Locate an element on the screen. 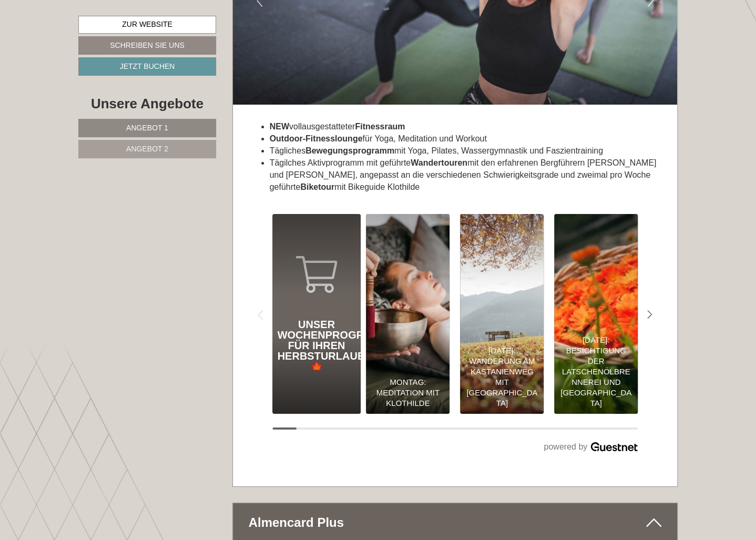 Image resolution: width=756 pixels, height=540 pixels. div: Next slide is located at coordinates (649, 314).